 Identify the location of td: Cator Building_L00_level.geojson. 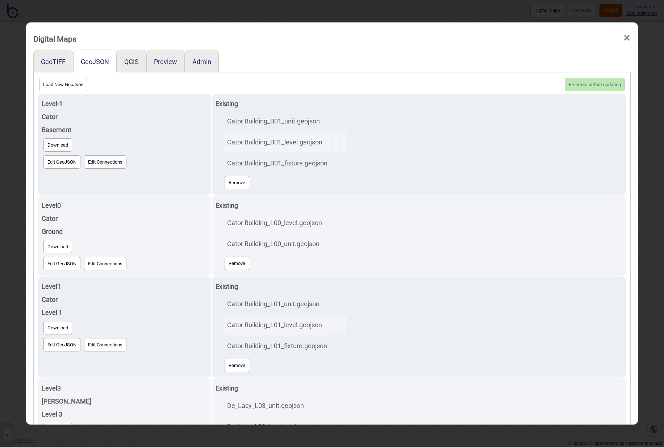
(275, 223).